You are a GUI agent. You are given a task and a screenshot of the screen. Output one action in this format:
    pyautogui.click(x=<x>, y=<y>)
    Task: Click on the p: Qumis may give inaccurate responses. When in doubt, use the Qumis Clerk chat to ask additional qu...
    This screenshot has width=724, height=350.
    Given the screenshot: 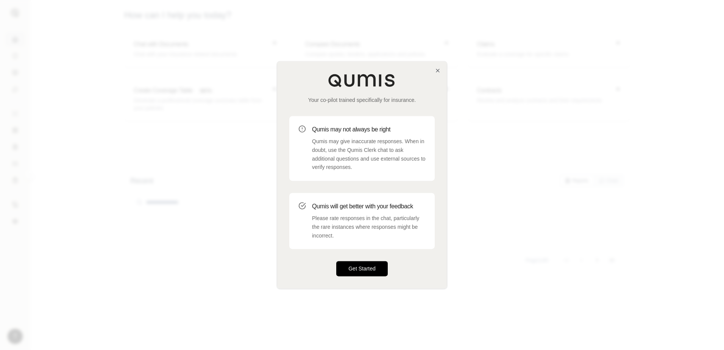 What is the action you would take?
    pyautogui.click(x=369, y=154)
    